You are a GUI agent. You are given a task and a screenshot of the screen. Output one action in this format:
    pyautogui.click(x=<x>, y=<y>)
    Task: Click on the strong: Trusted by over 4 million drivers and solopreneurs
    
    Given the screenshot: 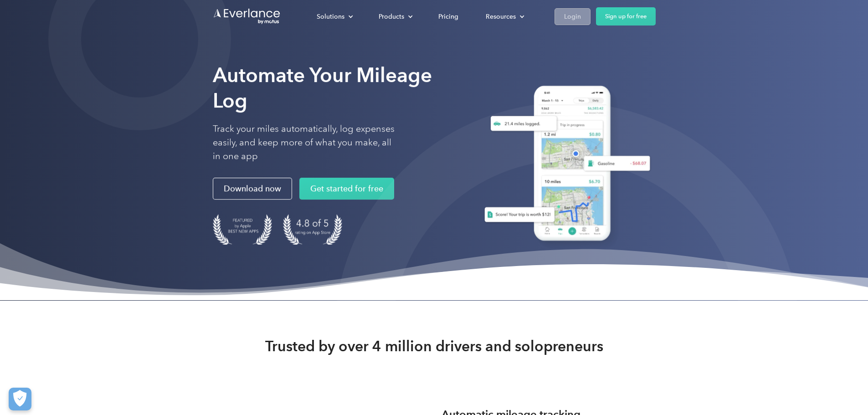 What is the action you would take?
    pyautogui.click(x=434, y=346)
    